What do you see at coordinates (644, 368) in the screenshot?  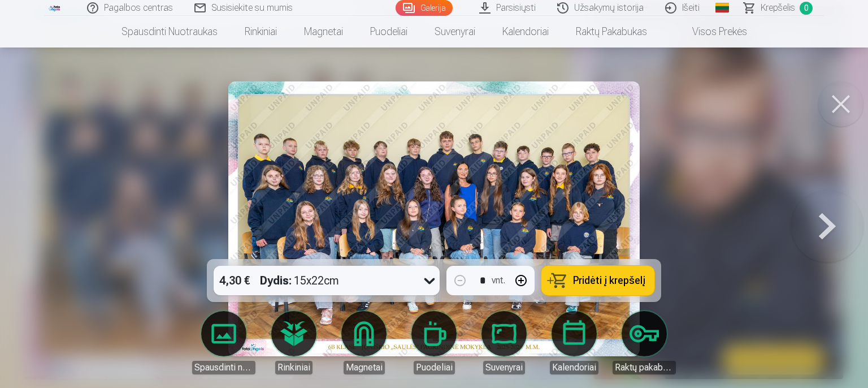 I see `div: Raktų pakabukas` at bounding box center [644, 368].